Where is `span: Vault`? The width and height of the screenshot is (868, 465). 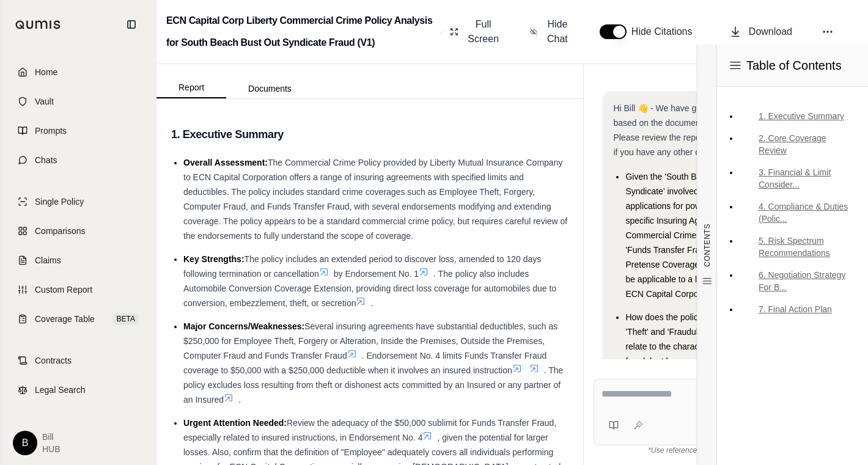
span: Vault is located at coordinates (44, 101).